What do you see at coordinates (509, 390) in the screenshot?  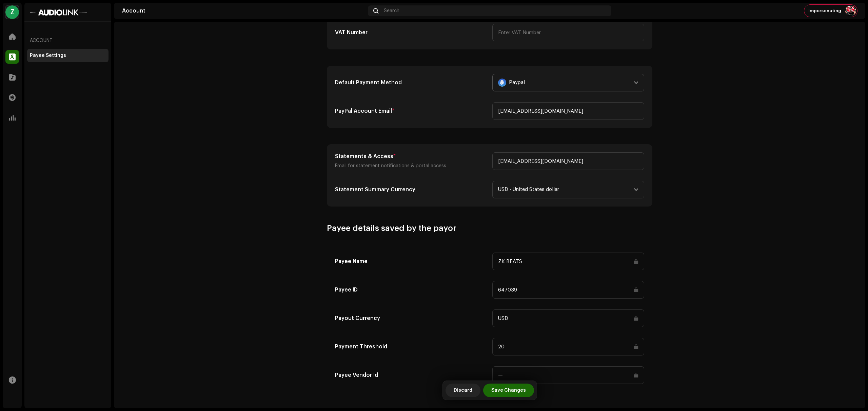 I see `span: Save Changes` at bounding box center [509, 390].